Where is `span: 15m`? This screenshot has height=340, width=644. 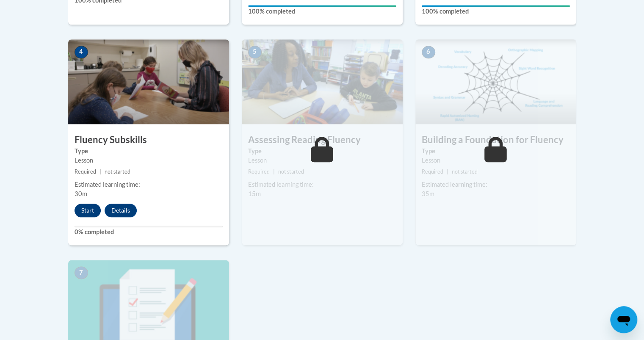
span: 15m is located at coordinates (255, 194).